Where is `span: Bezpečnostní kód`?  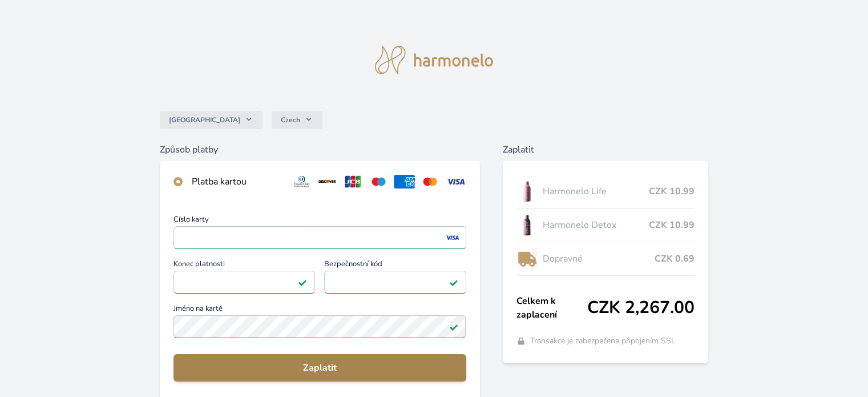
span: Bezpečnostní kód is located at coordinates (395, 266).